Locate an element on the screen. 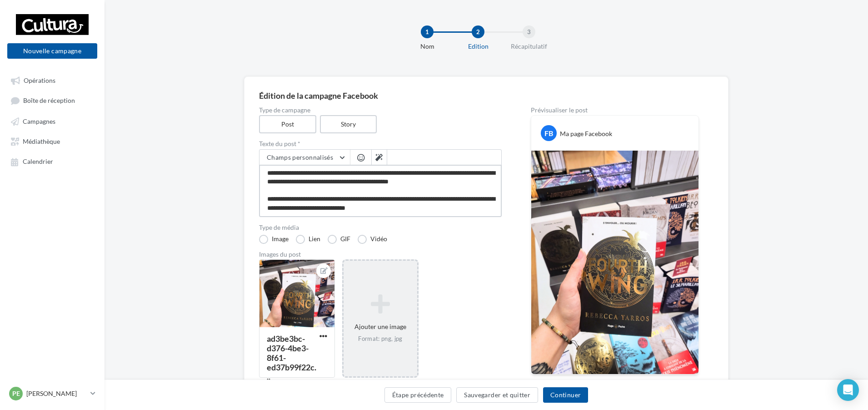  div: Open Intercom Messenger is located at coordinates (848, 390).